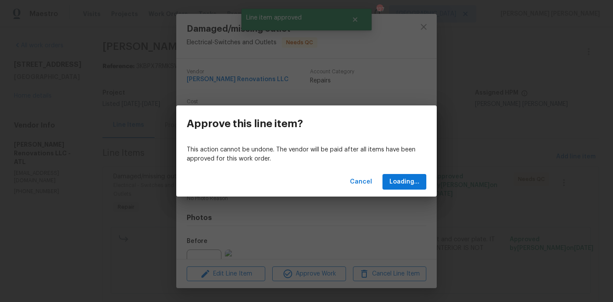 The width and height of the screenshot is (613, 302). I want to click on span: Loading..., so click(404, 182).